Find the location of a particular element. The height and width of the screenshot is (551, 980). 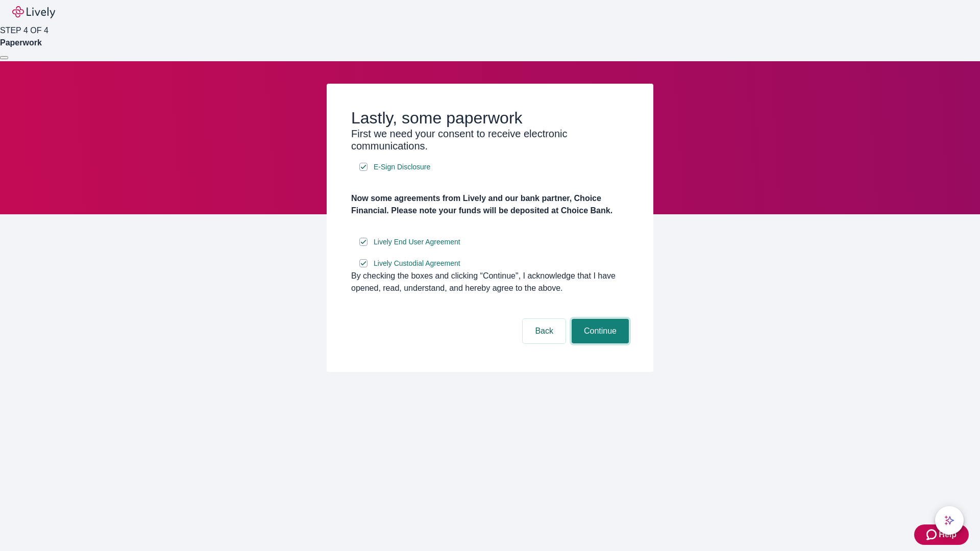

span: Lively Custodial Agreement is located at coordinates (417, 263).